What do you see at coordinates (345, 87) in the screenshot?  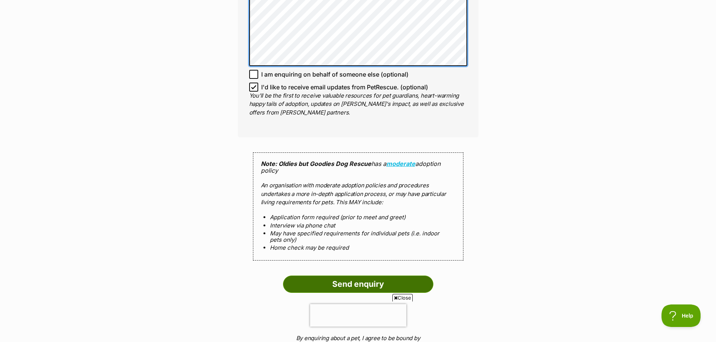 I see `span: I'd like to receive email updates from PetRescue. (optional)` at bounding box center [345, 87].